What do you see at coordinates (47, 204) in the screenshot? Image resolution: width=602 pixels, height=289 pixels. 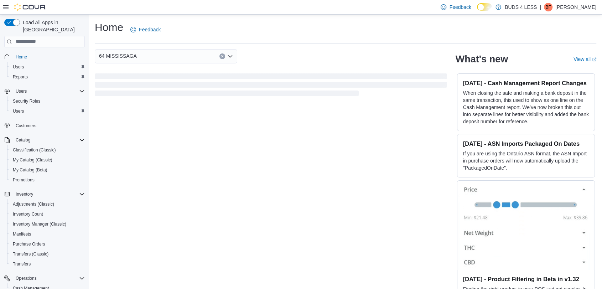 I see `button: Adjustments (Classic)` at bounding box center [47, 204].